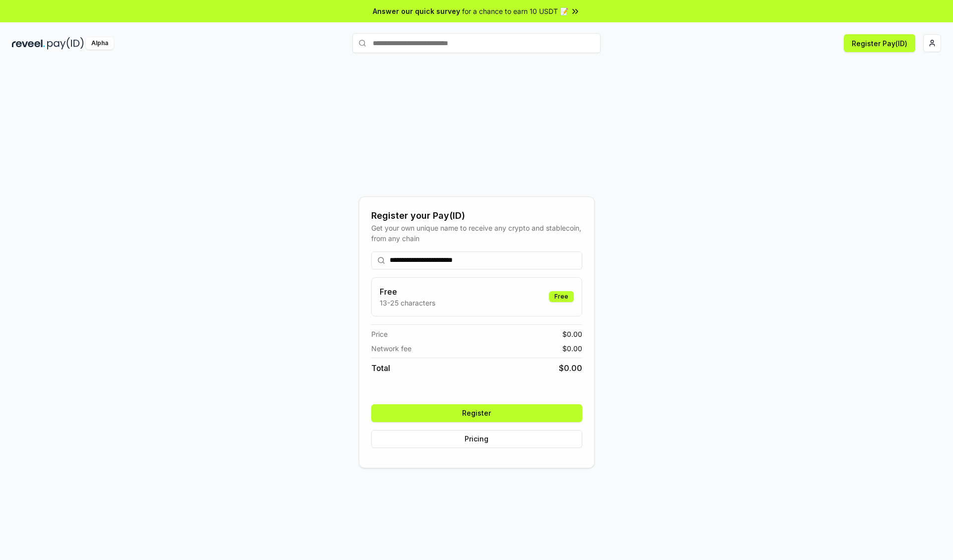 Image resolution: width=953 pixels, height=560 pixels. Describe the element at coordinates (407, 292) in the screenshot. I see `h3: Free` at that location.